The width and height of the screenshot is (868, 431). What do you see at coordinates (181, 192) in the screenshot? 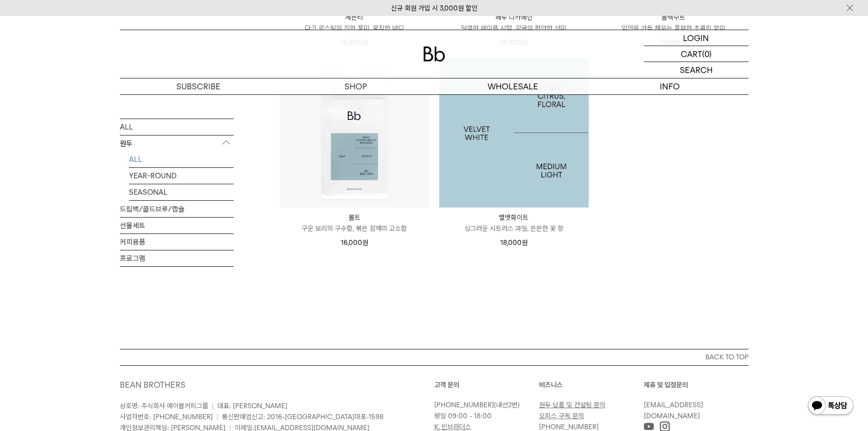
I see `a: SEASONAL` at bounding box center [181, 192].